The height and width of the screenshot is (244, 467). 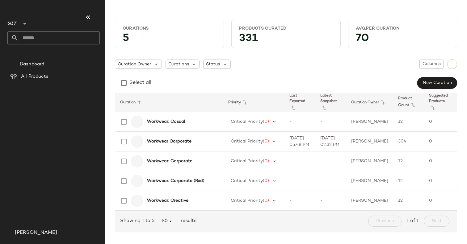 I want to click on th: Latest Snapshot, so click(x=331, y=102).